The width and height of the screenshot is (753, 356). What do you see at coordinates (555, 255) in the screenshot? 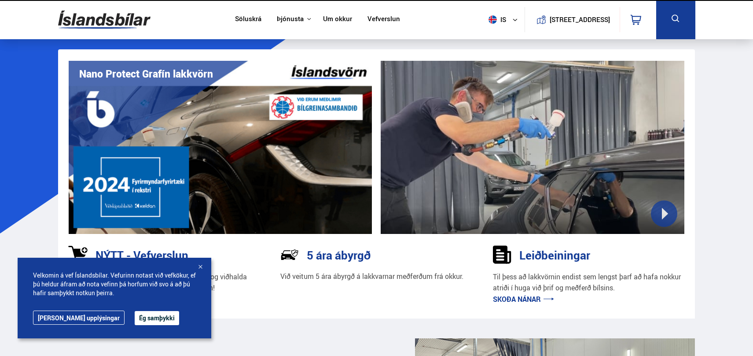
I see `h3: Leiðbeiningar` at bounding box center [555, 255].